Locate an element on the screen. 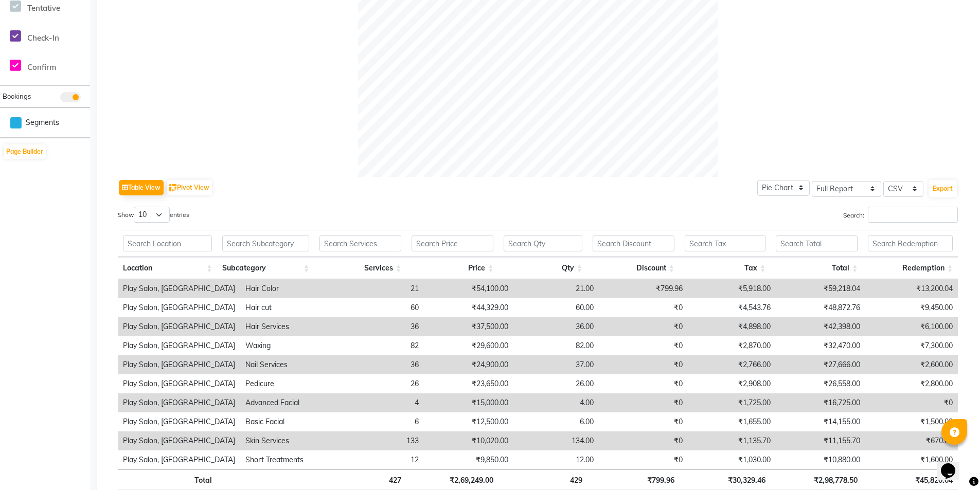 The image size is (980, 490). th: ₹2,98,778.50 is located at coordinates (816, 479).